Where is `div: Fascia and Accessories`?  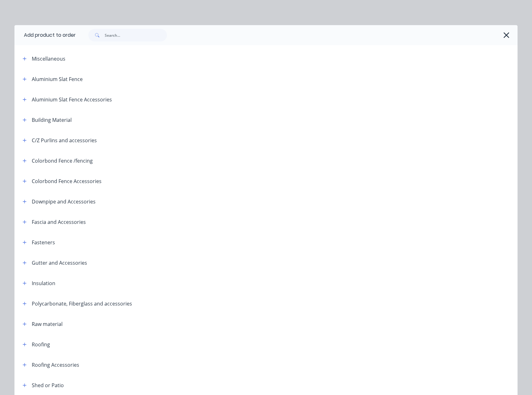 div: Fascia and Accessories is located at coordinates (59, 222).